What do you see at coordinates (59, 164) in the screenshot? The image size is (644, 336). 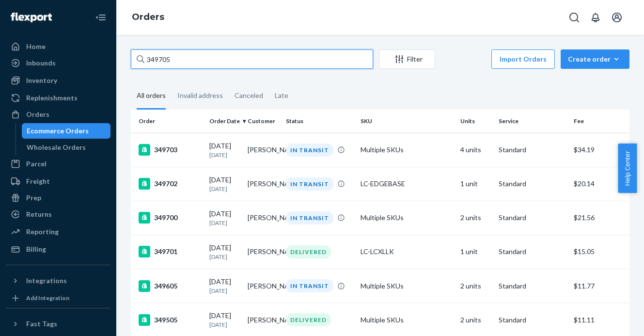 I see `a: Parcel` at bounding box center [59, 164].